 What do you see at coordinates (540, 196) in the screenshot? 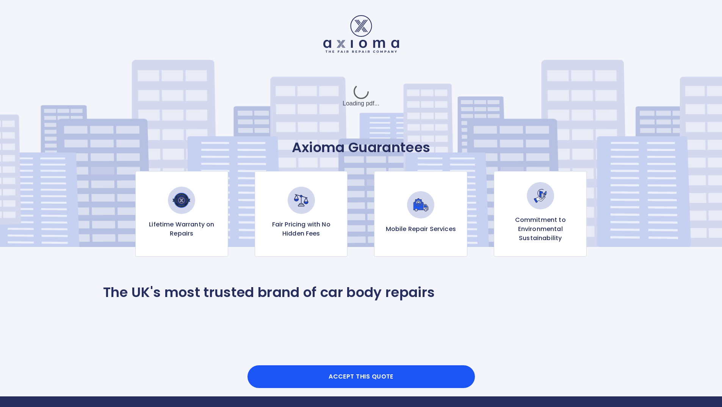
I see `img: Commitment to Environmental Sustainability` at bounding box center [540, 196].